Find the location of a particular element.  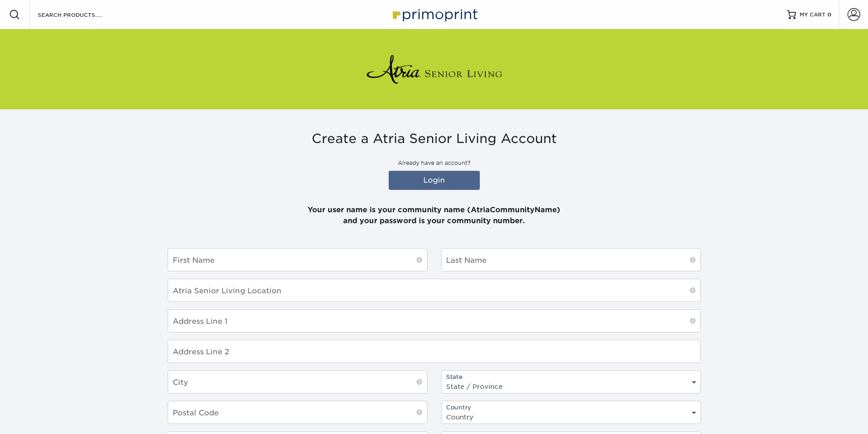

span: MY CART is located at coordinates (812, 15).